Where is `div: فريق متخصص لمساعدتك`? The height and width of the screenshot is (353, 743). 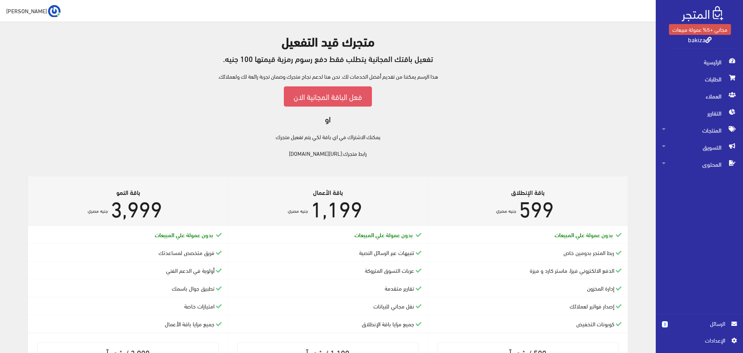 div: فريق متخصص لمساعدتك is located at coordinates (128, 253).